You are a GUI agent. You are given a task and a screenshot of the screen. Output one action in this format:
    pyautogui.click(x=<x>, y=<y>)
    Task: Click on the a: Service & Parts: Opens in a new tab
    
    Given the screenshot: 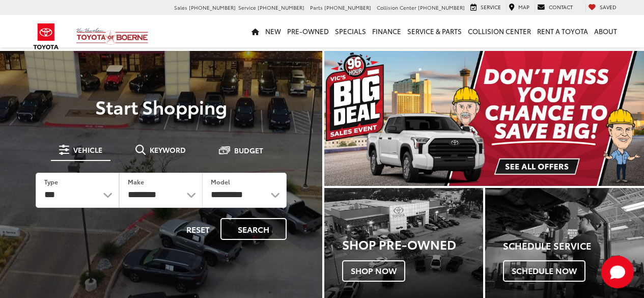 What is the action you would take?
    pyautogui.click(x=435, y=31)
    